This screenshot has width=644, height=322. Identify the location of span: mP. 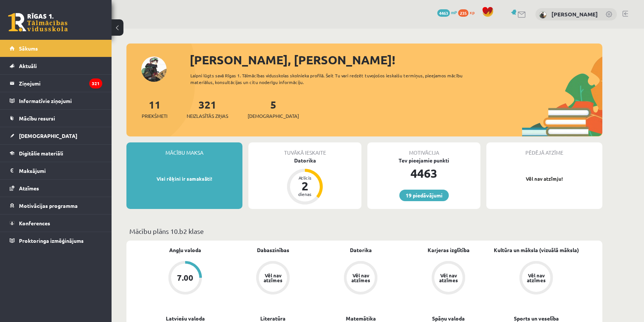
(454, 12).